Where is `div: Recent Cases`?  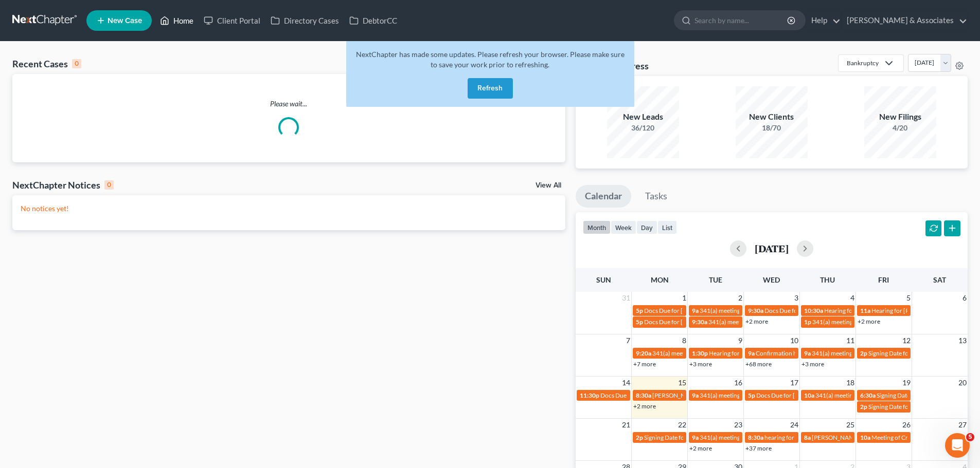
div: Recent Cases is located at coordinates (47, 64).